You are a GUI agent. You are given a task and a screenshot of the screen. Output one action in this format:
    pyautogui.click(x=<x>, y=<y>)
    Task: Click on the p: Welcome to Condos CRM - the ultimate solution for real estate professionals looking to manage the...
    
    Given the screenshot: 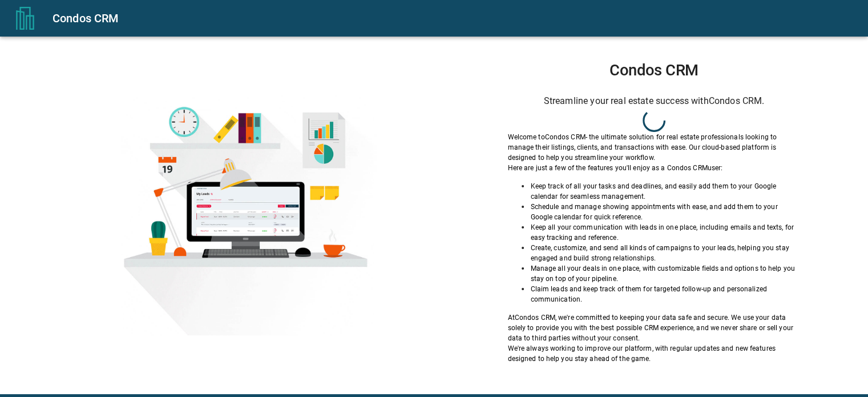 What is the action you would take?
    pyautogui.click(x=653, y=147)
    